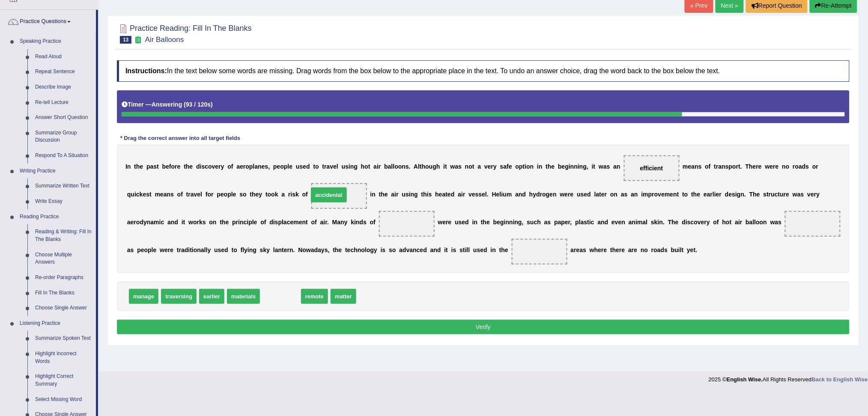  Describe the element at coordinates (839, 379) in the screenshot. I see `a: Back to English Wise` at that location.